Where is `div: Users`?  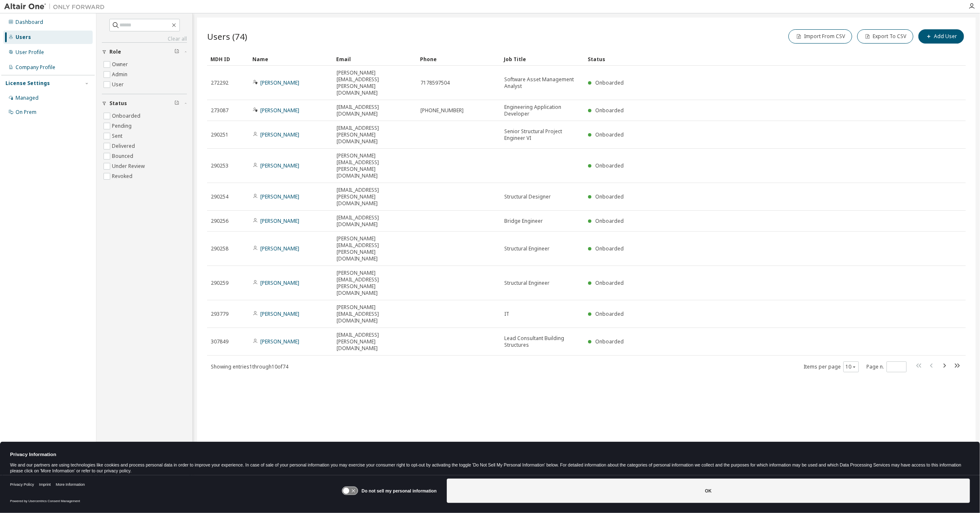 div: Users is located at coordinates (23, 37).